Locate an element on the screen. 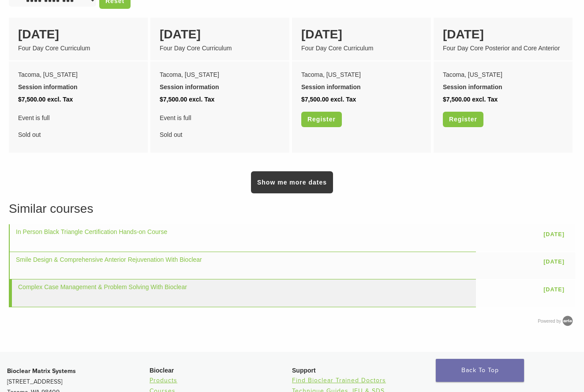 The image size is (584, 392). h3: Similar courses is located at coordinates (292, 209).